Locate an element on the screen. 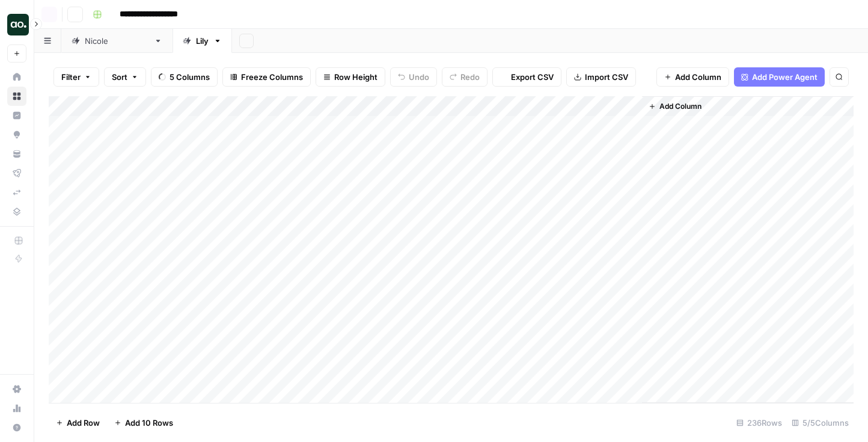 The height and width of the screenshot is (442, 868). button: Filter is located at coordinates (76, 77).